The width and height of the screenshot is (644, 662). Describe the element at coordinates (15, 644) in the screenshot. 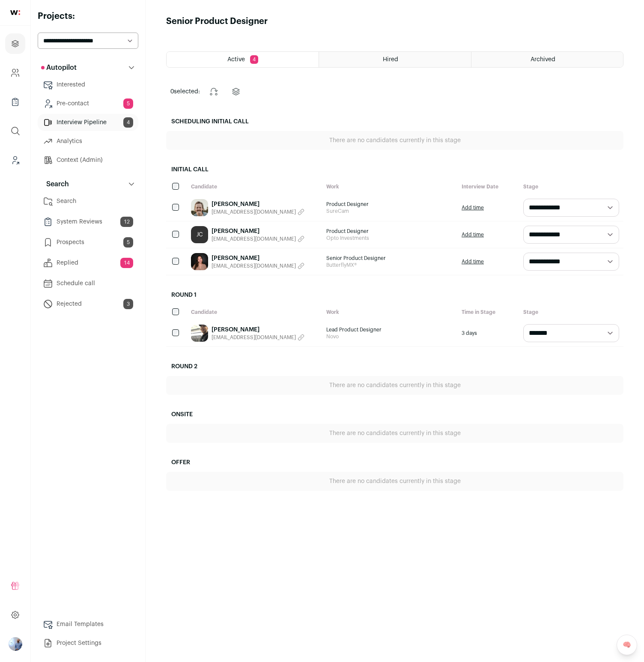

I see `img: 97332-medium_jpg` at that location.